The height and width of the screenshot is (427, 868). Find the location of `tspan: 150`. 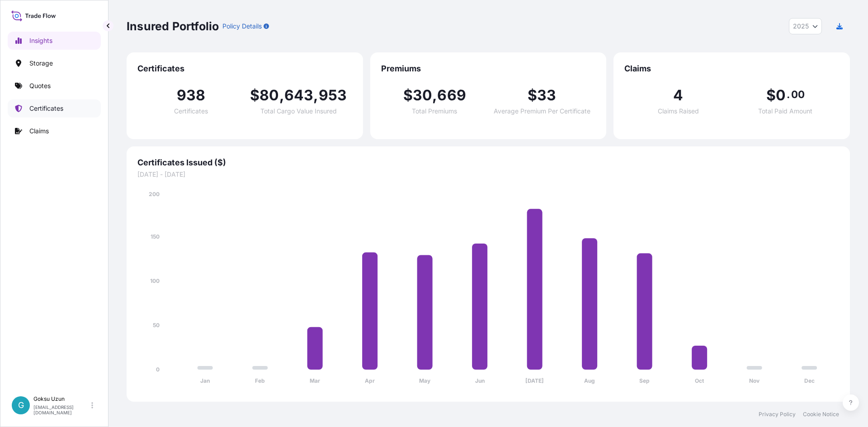

tspan: 150 is located at coordinates (155, 236).